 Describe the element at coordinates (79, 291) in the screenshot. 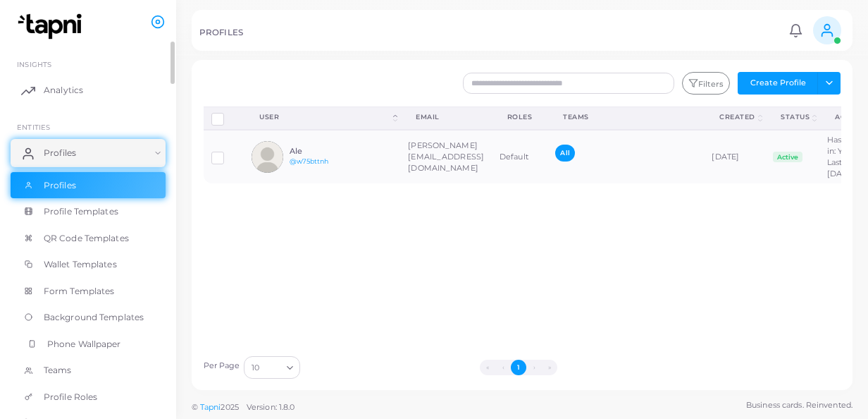

I see `span: Form Templates` at that location.